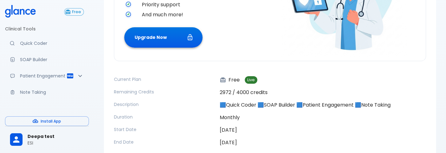 Image resolution: width=446 pixels, height=153 pixels. Describe the element at coordinates (47, 92) in the screenshot. I see `a: Advanced note-taking` at that location.